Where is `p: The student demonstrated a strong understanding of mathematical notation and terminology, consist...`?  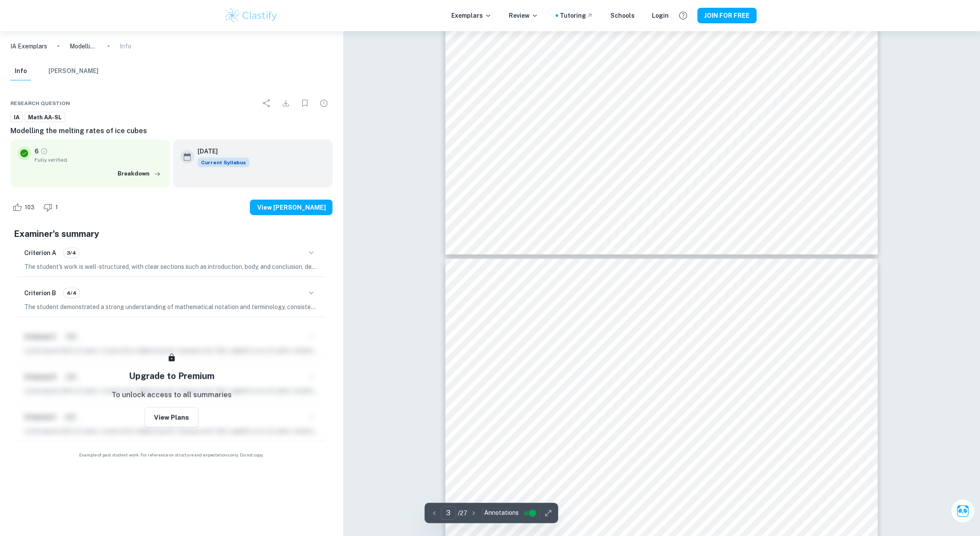
p: The student demonstrated a strong understanding of mathematical notation and terminology, consist... is located at coordinates (171, 307).